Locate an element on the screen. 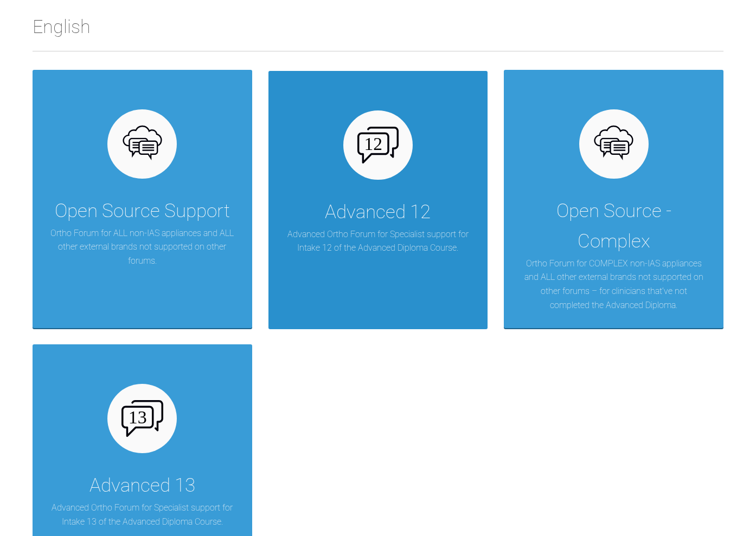 Image resolution: width=756 pixels, height=536 pixels. h2: English is located at coordinates (378, 32).